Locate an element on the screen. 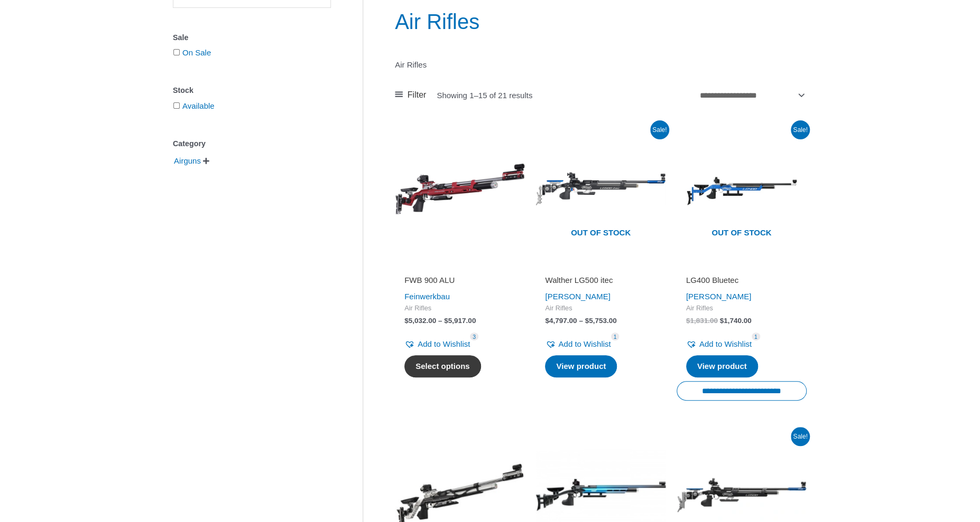  span: Filter is located at coordinates (417, 95).